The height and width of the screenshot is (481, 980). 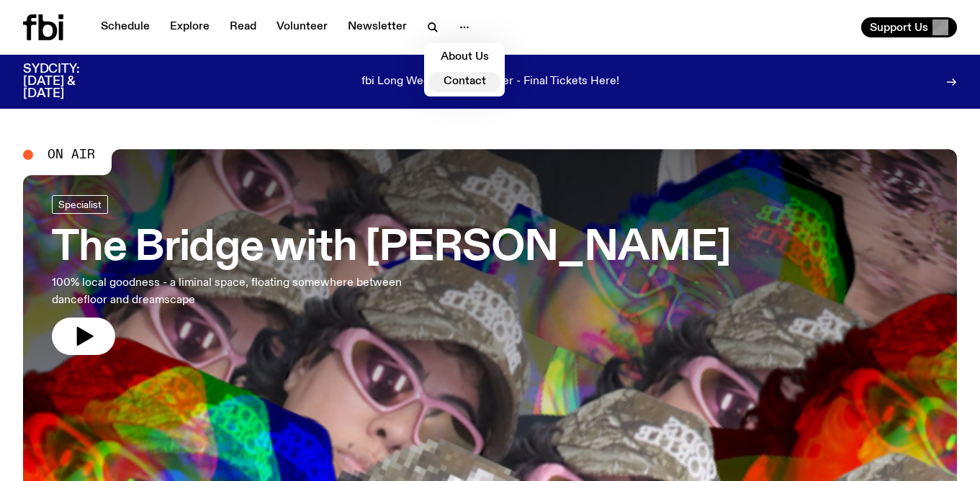 I want to click on p: fbi Long Weekend Fundraiser - Final Tickets Here!, so click(x=490, y=82).